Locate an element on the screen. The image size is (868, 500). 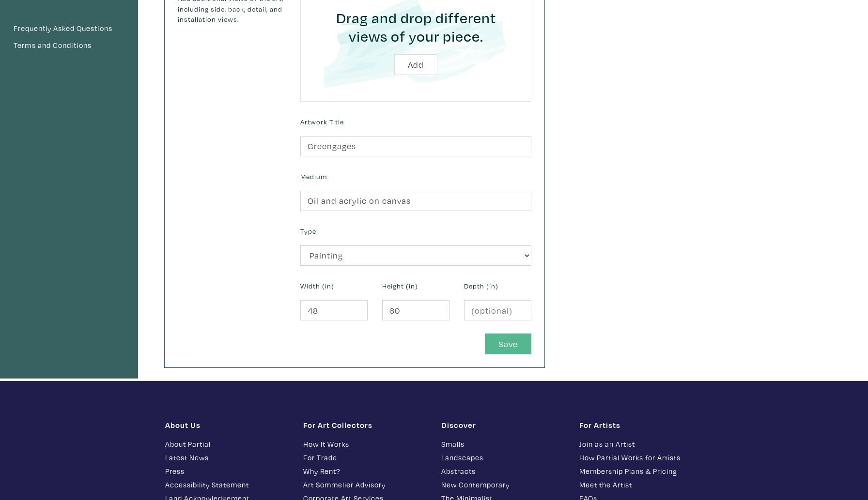
a: How It Works is located at coordinates (365, 444).